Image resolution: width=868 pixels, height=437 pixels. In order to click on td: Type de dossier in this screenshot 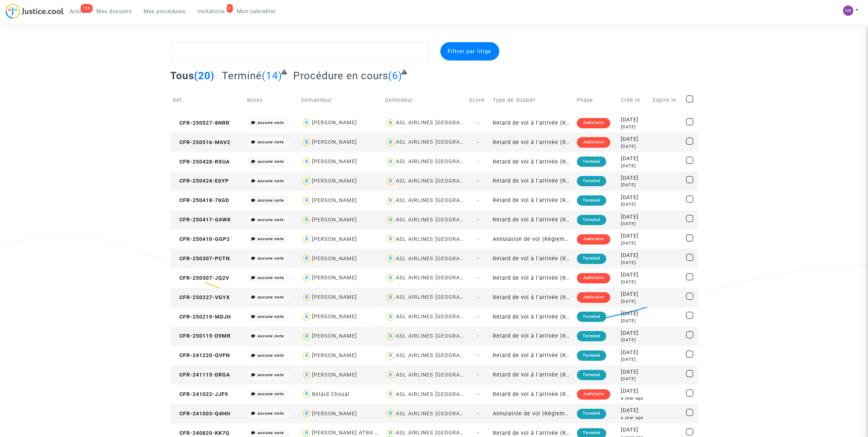, I will do `click(532, 100)`.